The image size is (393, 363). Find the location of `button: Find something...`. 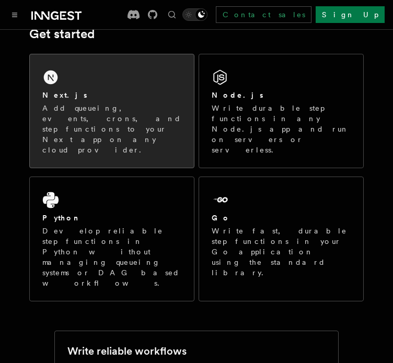

button: Find something... is located at coordinates (172, 15).